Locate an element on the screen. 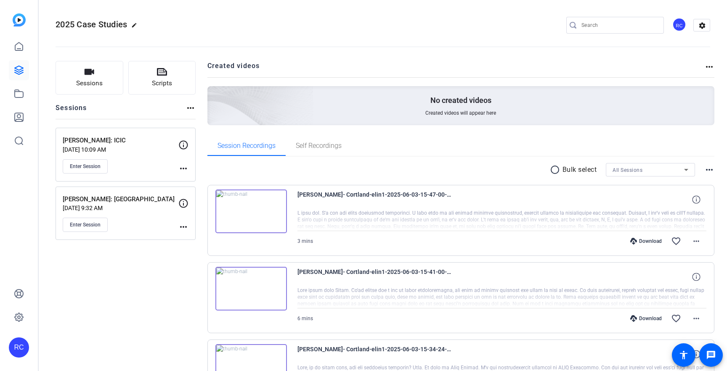 Image resolution: width=727 pixels, height=371 pixels. input: Search is located at coordinates (619, 25).